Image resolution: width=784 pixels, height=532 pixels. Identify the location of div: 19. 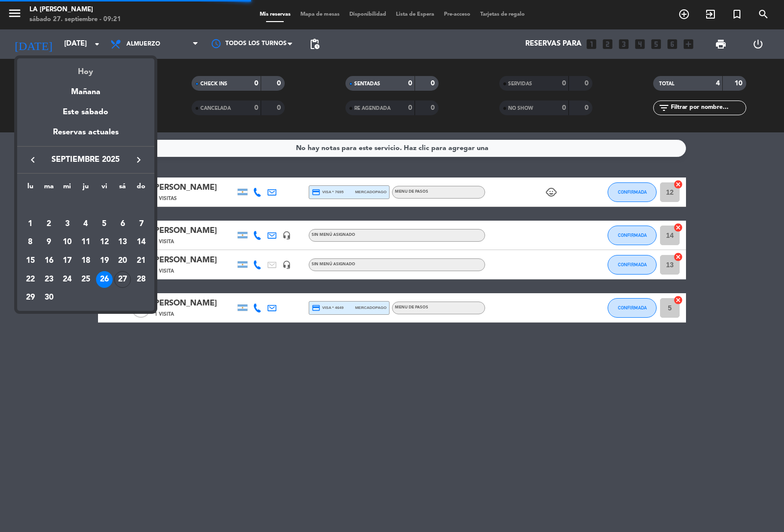
(104, 261).